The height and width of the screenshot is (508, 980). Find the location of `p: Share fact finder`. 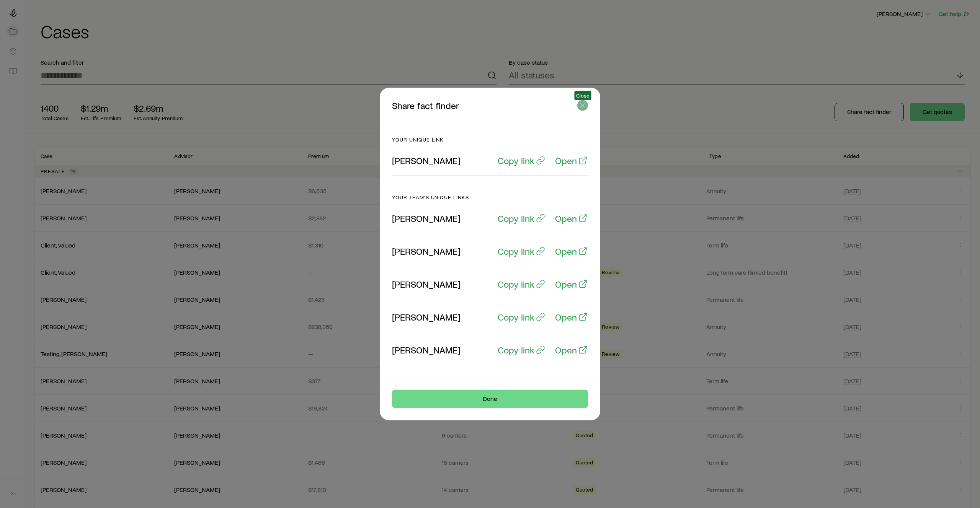

p: Share fact finder is located at coordinates (484, 106).